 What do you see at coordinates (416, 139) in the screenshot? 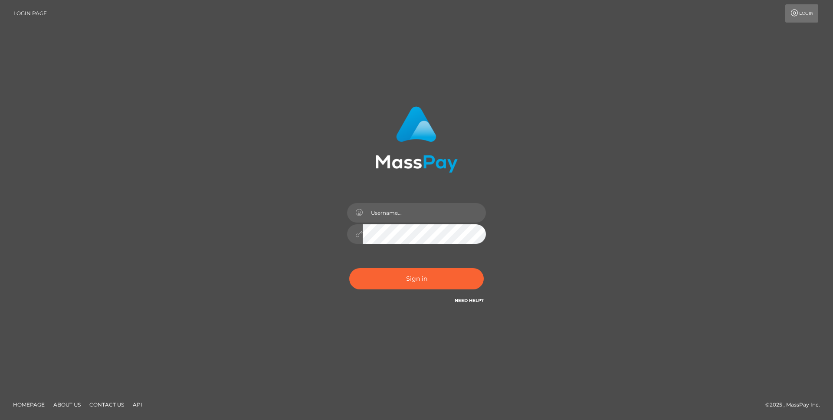
I see `img: MassPay Login` at bounding box center [416, 139].